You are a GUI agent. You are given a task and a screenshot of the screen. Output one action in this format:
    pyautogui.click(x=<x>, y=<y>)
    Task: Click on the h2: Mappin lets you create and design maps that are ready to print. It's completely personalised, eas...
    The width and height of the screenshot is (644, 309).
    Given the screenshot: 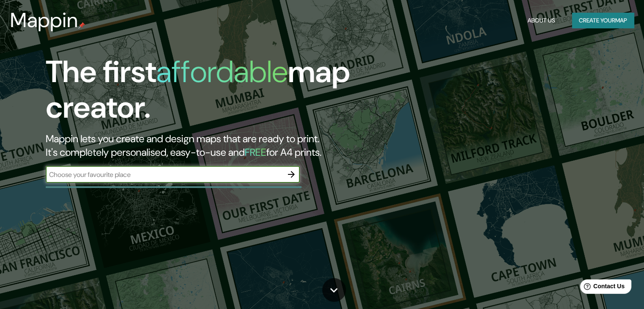 What is the action you would take?
    pyautogui.click(x=207, y=145)
    